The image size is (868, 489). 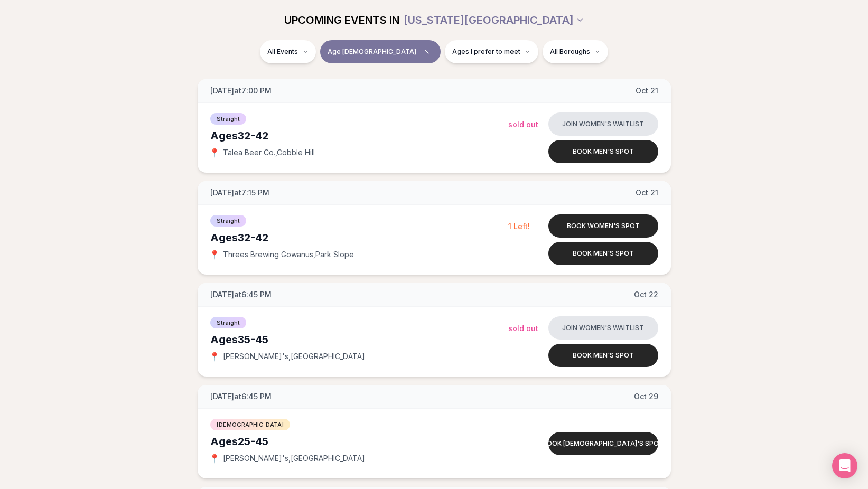 I want to click on div: Open Intercom Messenger, so click(x=845, y=466).